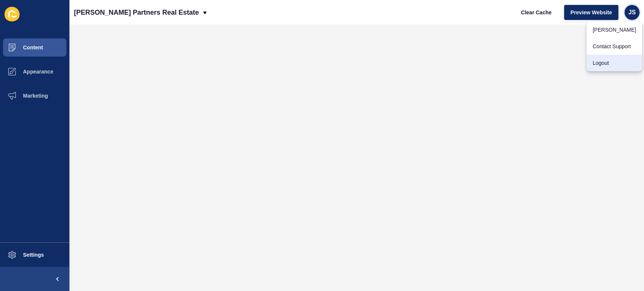 The height and width of the screenshot is (291, 644). Describe the element at coordinates (614, 47) in the screenshot. I see `a: Contact Support` at that location.